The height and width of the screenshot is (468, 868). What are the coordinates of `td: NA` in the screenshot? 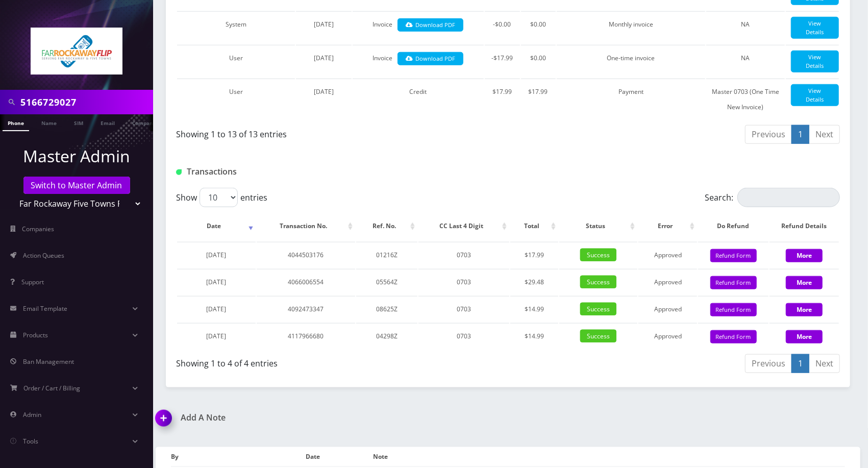 It's located at (746, 62).